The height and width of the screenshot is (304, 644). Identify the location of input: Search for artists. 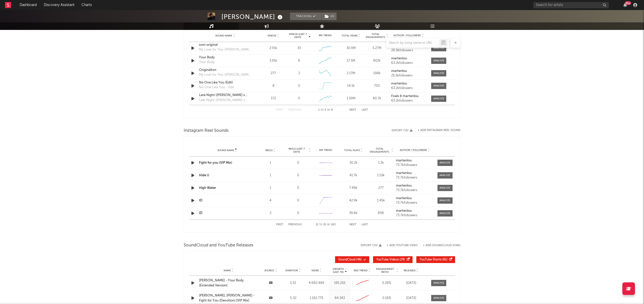
(571, 5).